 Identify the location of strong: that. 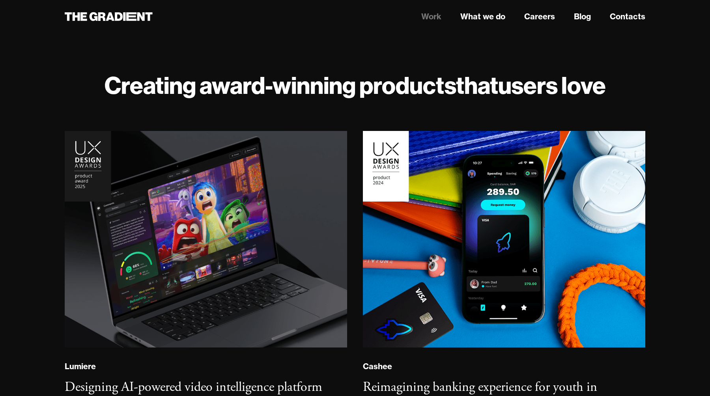
(477, 85).